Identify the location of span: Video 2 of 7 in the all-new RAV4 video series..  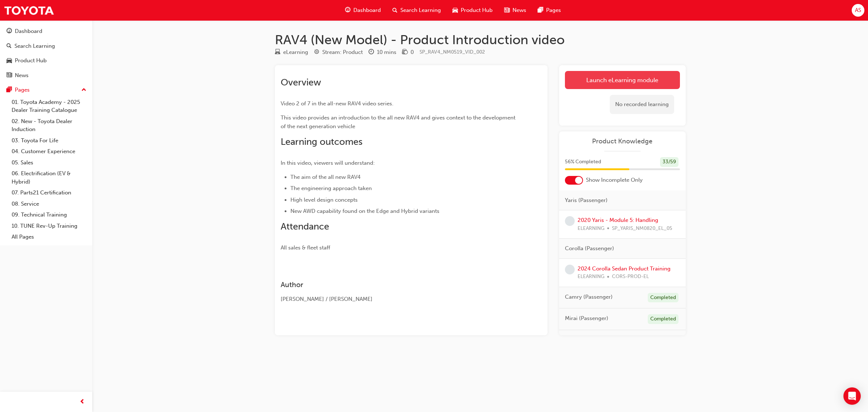
(337, 103).